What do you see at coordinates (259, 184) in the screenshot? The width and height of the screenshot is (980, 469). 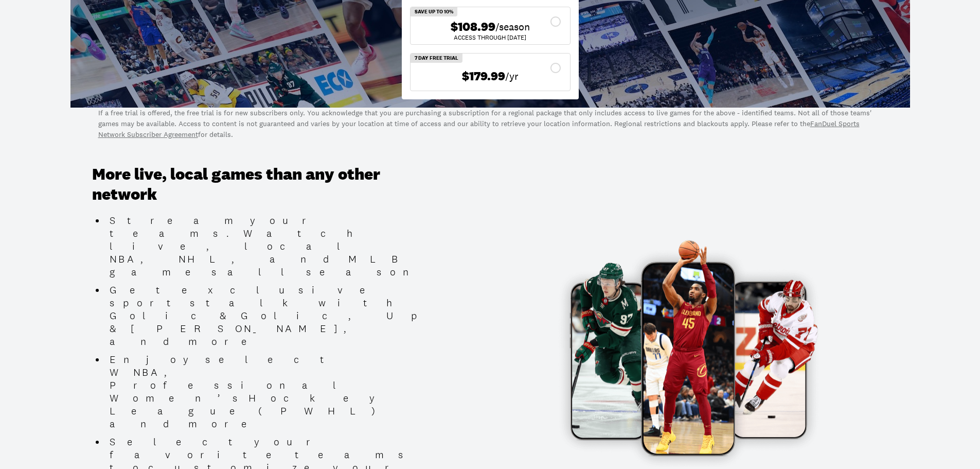 I see `h3: More live, local games than any other network` at bounding box center [259, 184].